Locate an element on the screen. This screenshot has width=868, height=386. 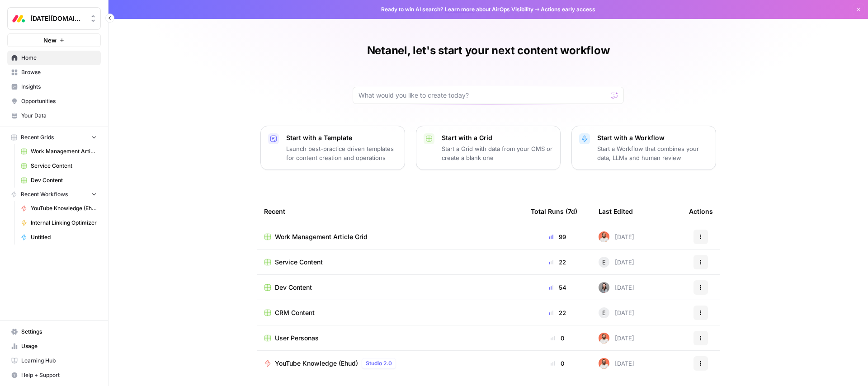
a: User Personas is located at coordinates (390, 338).